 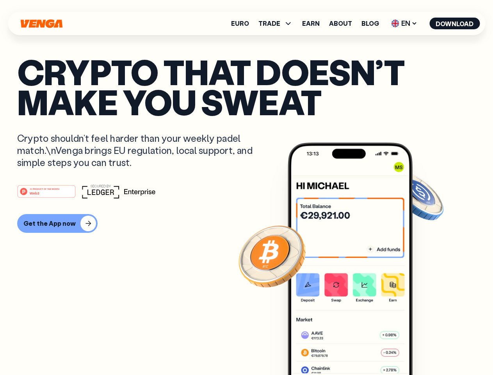 What do you see at coordinates (57, 223) in the screenshot?
I see `button: Get the App now` at bounding box center [57, 223].